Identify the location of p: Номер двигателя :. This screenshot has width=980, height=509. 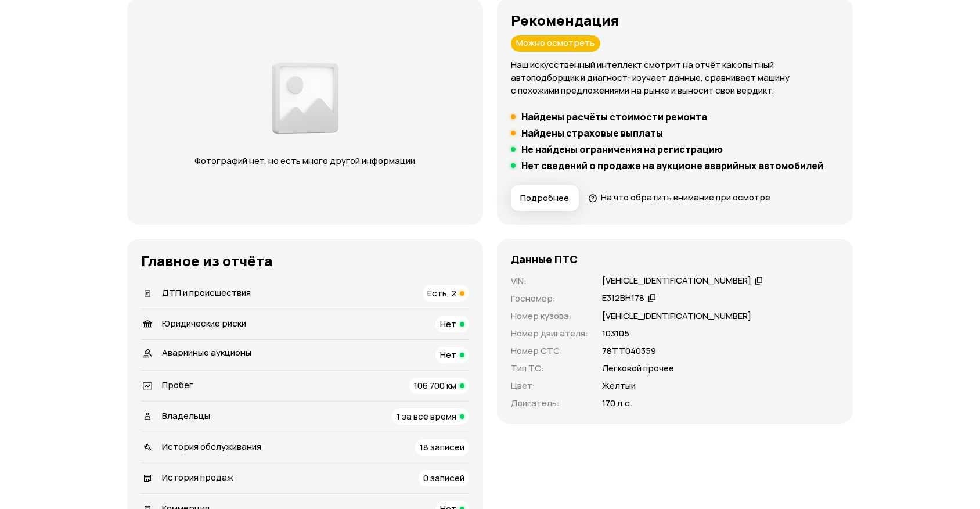
(550, 334).